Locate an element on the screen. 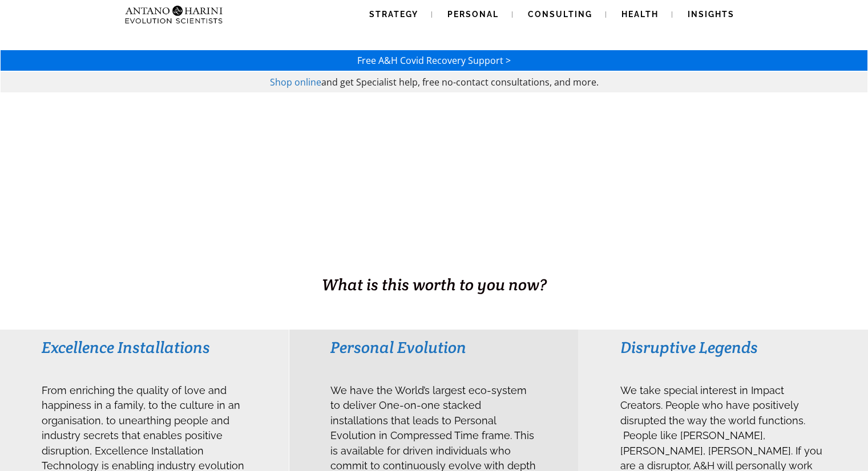 This screenshot has height=471, width=868. span: Insights is located at coordinates (711, 14).